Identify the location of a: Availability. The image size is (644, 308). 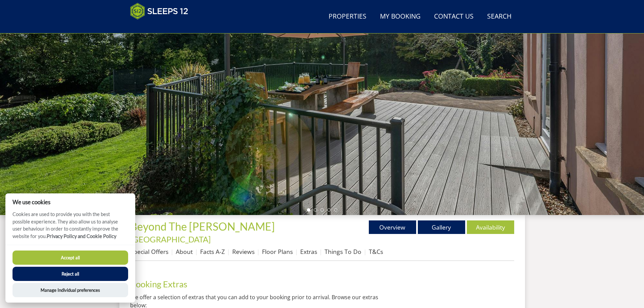
(490, 227).